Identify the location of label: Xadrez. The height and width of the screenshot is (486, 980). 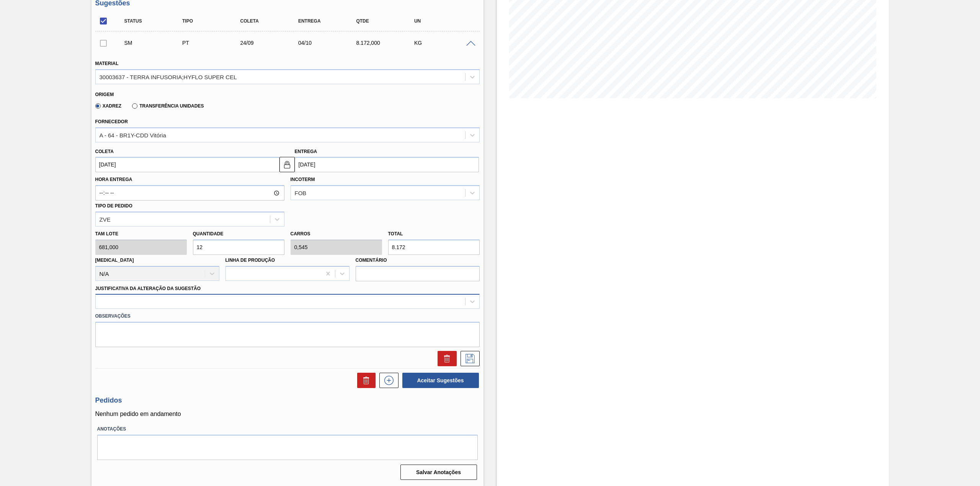
(108, 106).